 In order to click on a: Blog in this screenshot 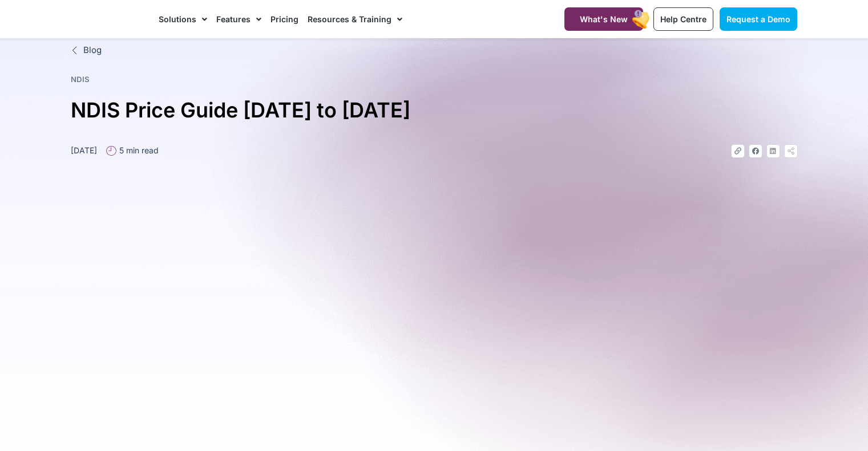, I will do `click(434, 50)`.